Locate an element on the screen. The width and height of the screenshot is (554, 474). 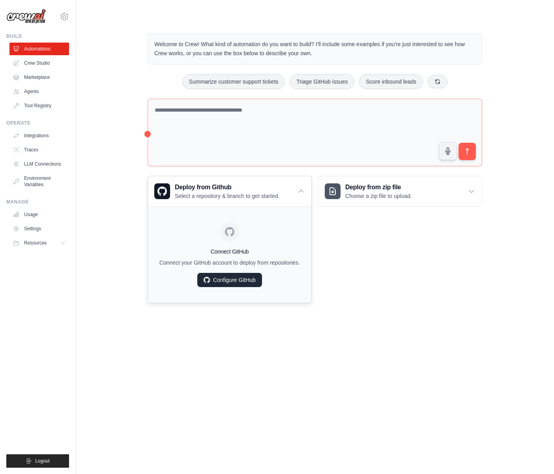
a: Usage is located at coordinates (39, 215).